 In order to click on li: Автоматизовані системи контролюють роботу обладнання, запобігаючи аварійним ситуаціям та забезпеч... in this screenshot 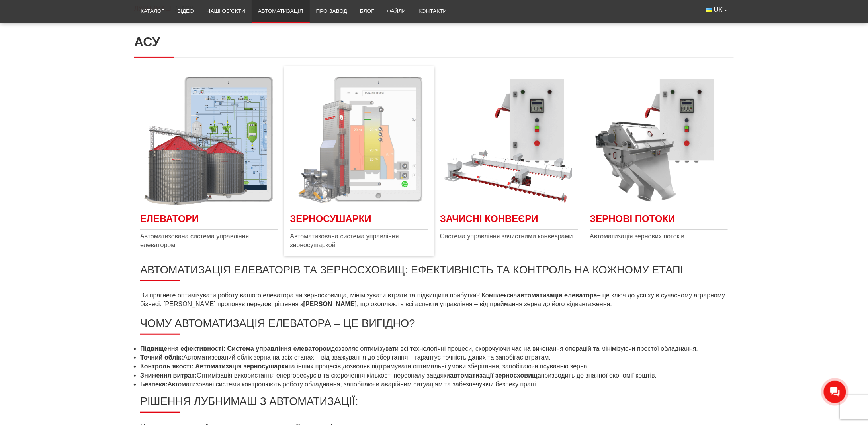, I will do `click(434, 384)`.